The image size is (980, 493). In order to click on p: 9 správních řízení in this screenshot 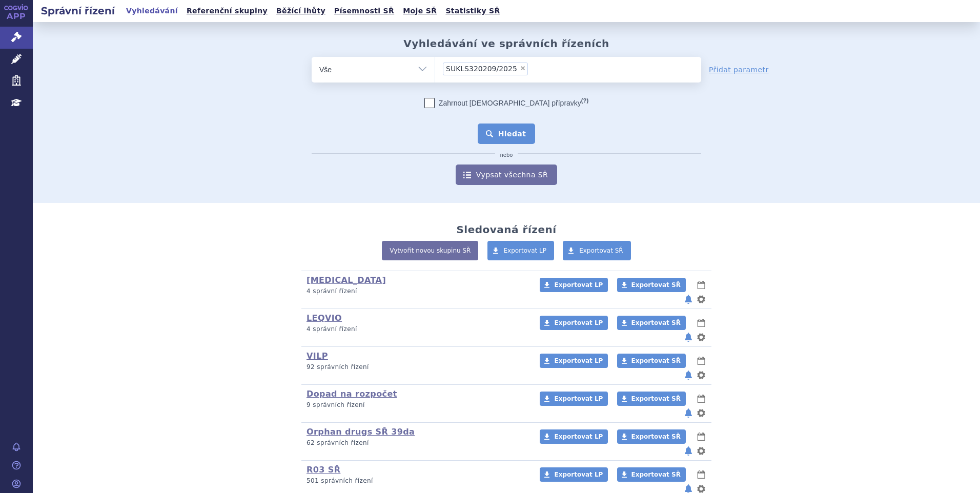, I will do `click(416, 405)`.